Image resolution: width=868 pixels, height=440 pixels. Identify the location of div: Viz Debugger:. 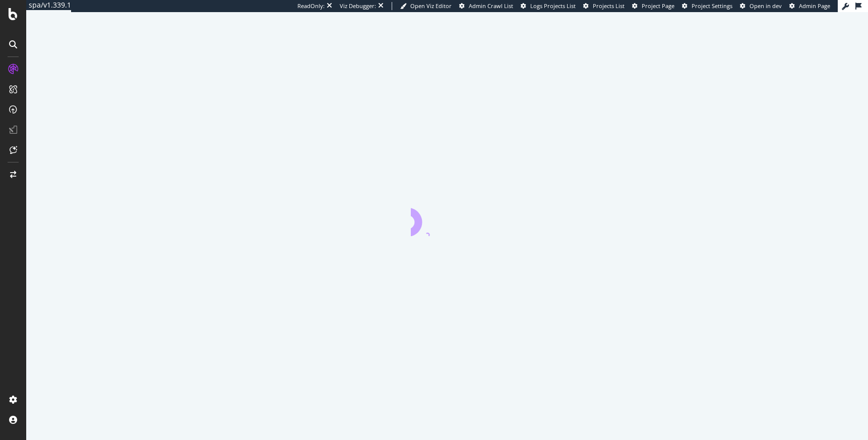
(358, 6).